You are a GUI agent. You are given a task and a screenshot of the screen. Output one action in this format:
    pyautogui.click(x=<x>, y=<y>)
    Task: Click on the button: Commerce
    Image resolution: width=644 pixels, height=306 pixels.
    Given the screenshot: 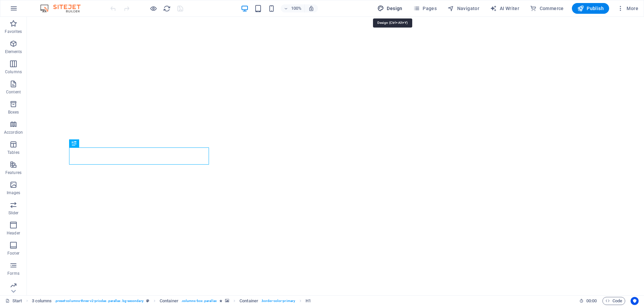 What is the action you would take?
    pyautogui.click(x=547, y=9)
    